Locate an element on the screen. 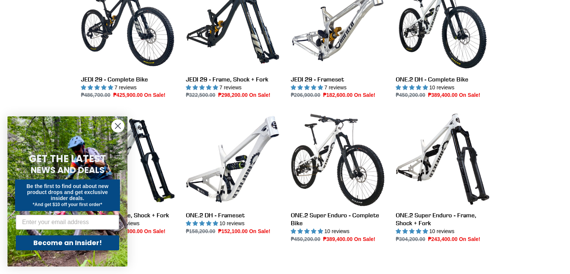  button: Become an Insider! is located at coordinates (68, 243).